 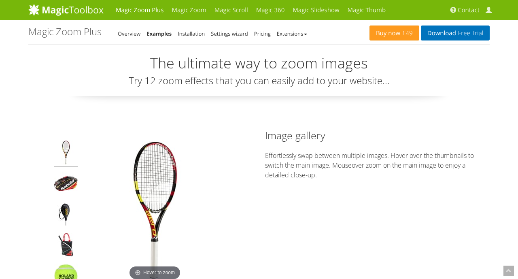 I want to click on img: MagicToolbox.com - Image tools for your website, so click(x=66, y=10).